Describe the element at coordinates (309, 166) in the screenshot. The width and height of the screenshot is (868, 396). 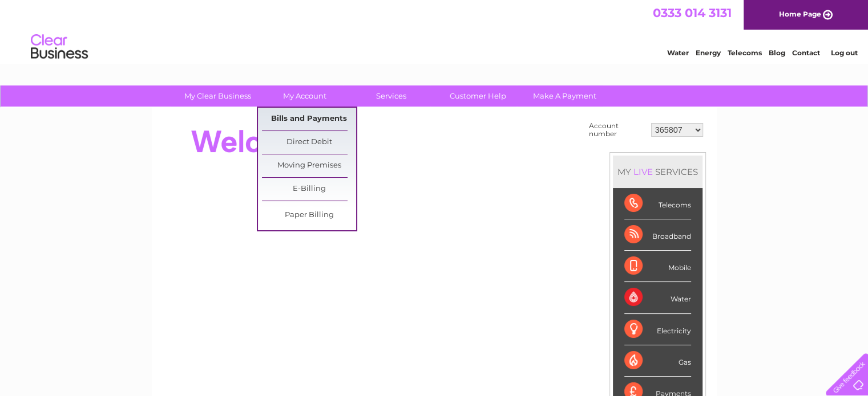
I see `a: Moving Premises` at that location.